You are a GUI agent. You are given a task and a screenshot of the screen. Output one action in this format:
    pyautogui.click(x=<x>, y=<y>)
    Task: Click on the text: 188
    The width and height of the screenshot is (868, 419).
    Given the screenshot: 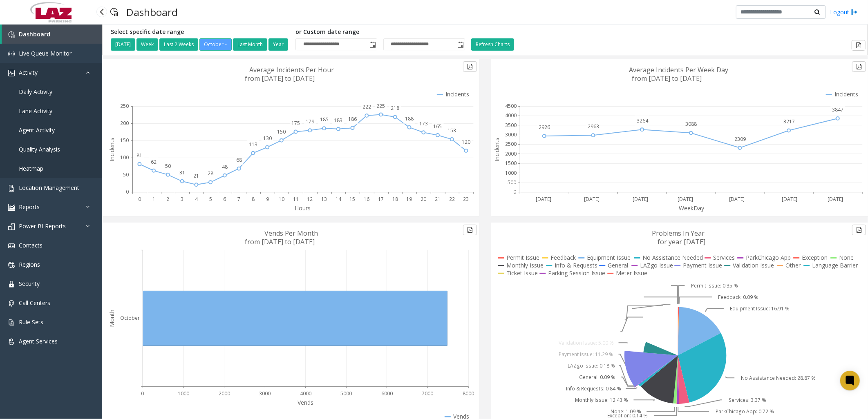 What is the action you would take?
    pyautogui.click(x=409, y=118)
    